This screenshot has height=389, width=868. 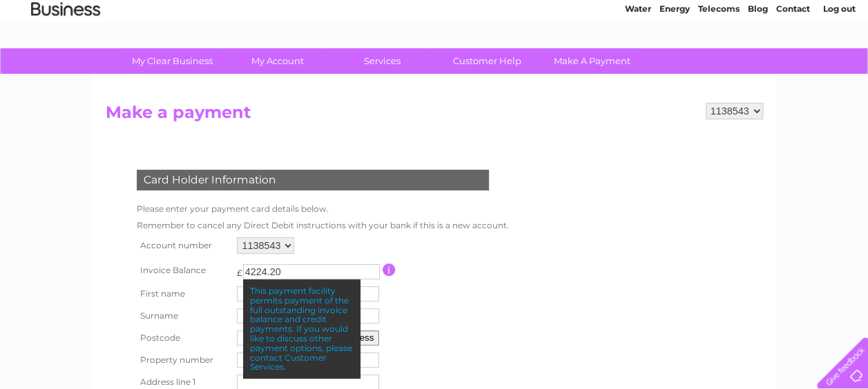 What do you see at coordinates (172, 61) in the screenshot?
I see `a: My Clear Business` at bounding box center [172, 61].